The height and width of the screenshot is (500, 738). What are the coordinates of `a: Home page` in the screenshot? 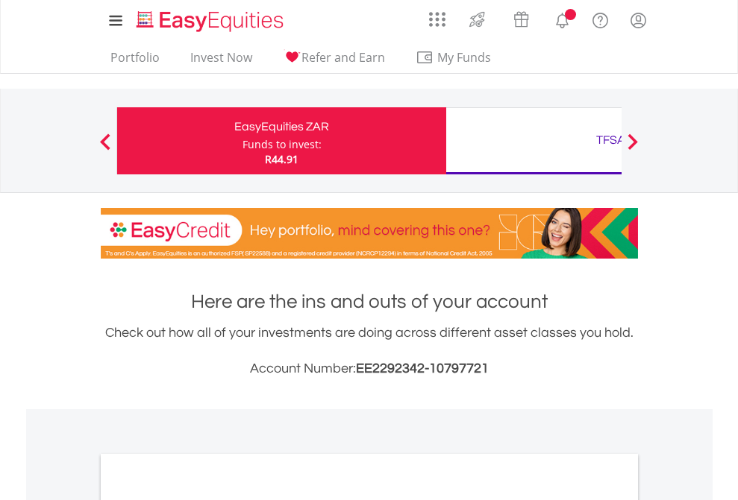 It's located at (210, 19).